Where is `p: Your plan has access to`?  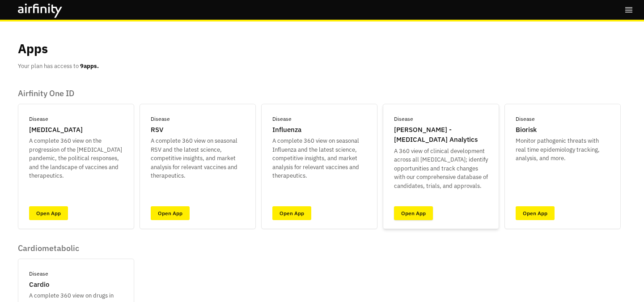
p: Your plan has access to is located at coordinates (58, 66).